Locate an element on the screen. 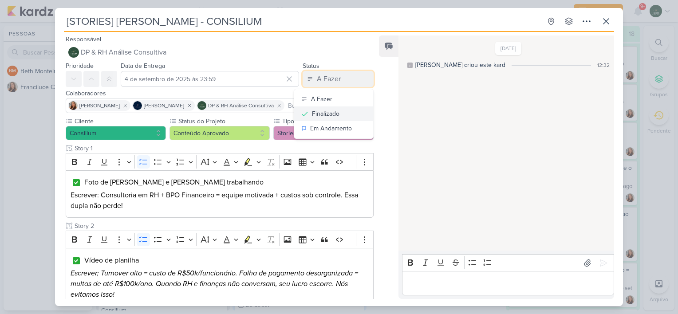 This screenshot has height=314, width=678. input: Buscar is located at coordinates (329, 106).